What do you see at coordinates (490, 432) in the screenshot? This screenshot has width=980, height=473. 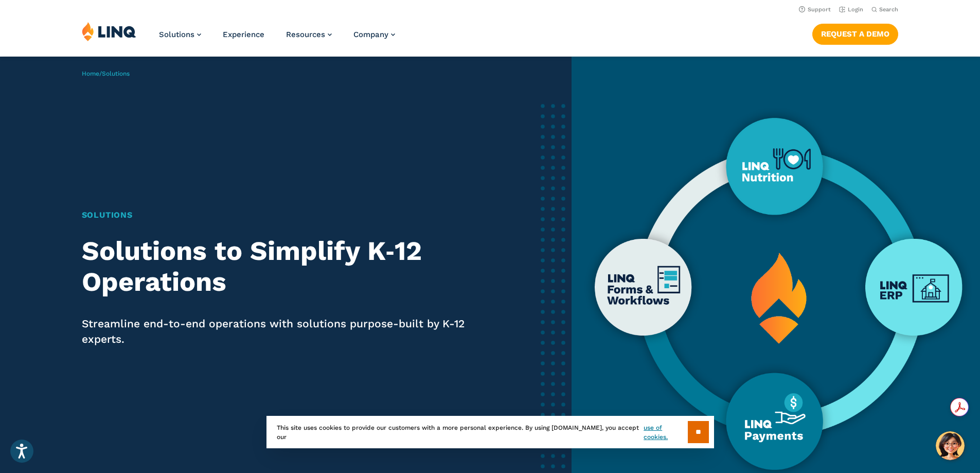 I see `div: This site uses cookies to provide our customers with a more personal experience. By using [DOMAIN...` at bounding box center [490, 432].